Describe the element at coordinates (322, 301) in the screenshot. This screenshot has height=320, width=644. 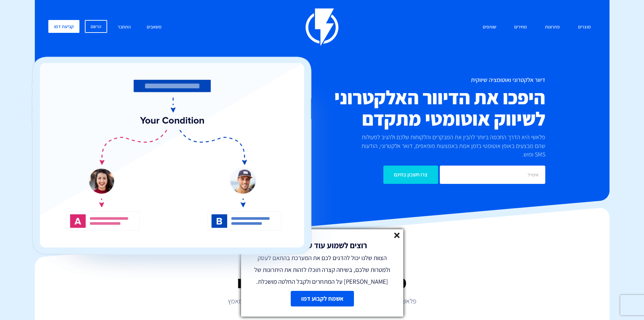
I see `p: פלאשי מעצימה חברות בכל הגדלים ובכל תחום לבצע יותר מכירות בפחות מאמץ` at that location.